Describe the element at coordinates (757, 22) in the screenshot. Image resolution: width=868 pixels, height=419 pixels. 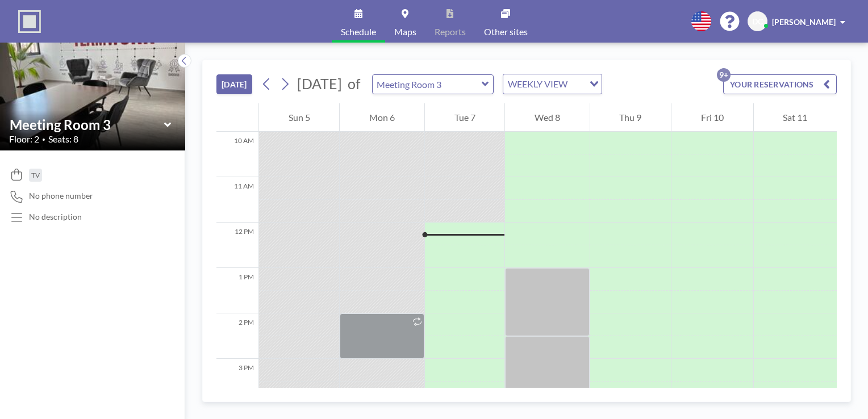
I see `span: DC` at that location.